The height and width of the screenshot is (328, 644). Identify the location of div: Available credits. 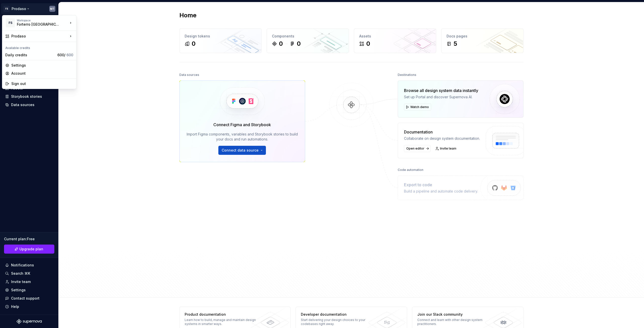
(39, 47).